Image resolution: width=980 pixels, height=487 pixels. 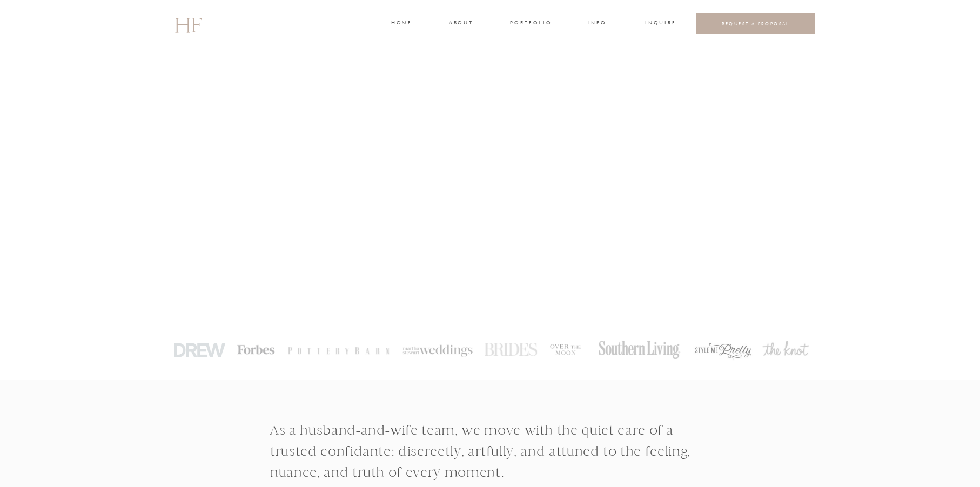 I want to click on h3: REQUEST A PROPOSAL, so click(x=755, y=23).